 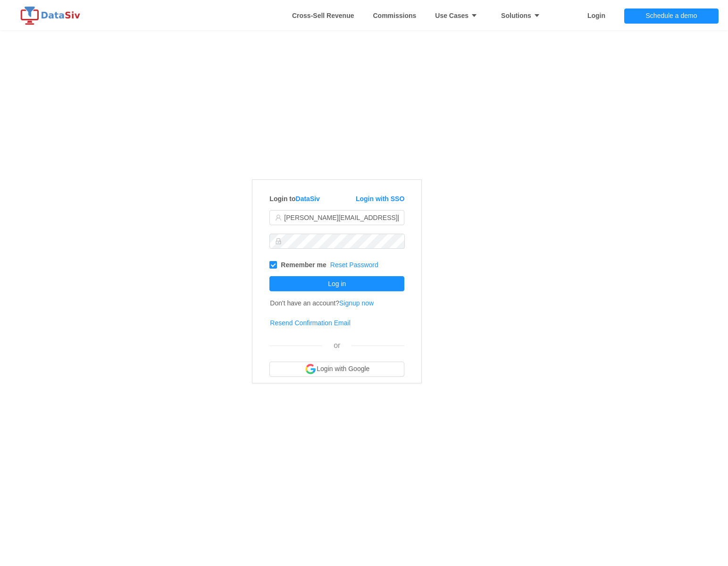 What do you see at coordinates (459, 16) in the screenshot?
I see `strong: Use Cases` at bounding box center [459, 16].